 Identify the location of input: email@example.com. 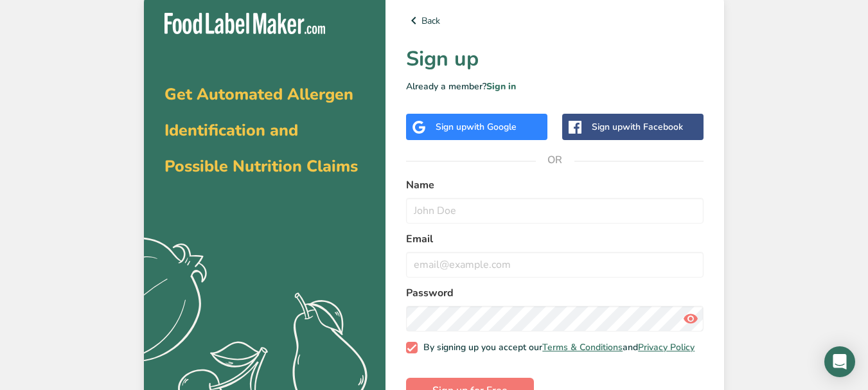
(554, 265).